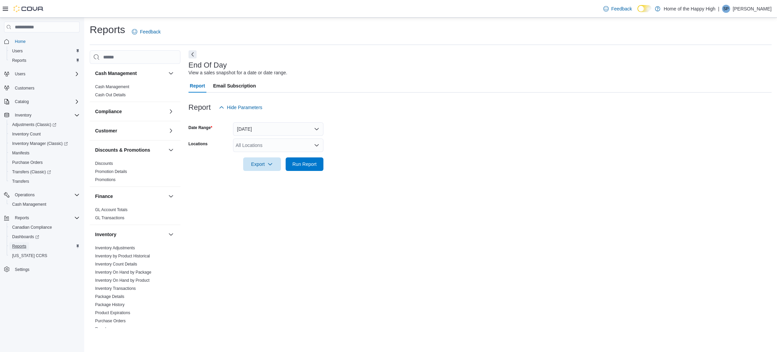 Image resolution: width=777 pixels, height=352 pixels. Describe the element at coordinates (42, 163) in the screenshot. I see `nav: Complex example` at that location.